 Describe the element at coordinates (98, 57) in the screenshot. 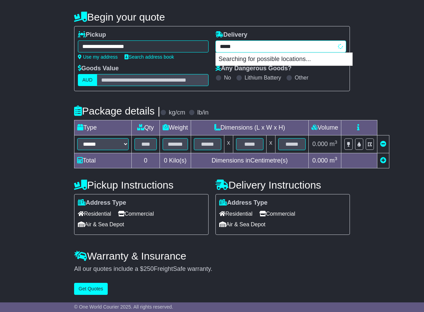

I see `a: Use my address` at that location.